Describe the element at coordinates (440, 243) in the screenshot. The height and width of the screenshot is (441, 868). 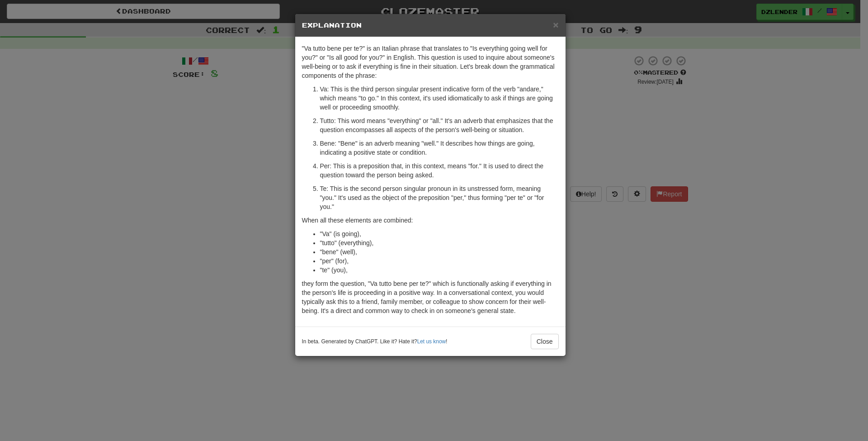
I see `li: "tutto" (everything),` at that location.